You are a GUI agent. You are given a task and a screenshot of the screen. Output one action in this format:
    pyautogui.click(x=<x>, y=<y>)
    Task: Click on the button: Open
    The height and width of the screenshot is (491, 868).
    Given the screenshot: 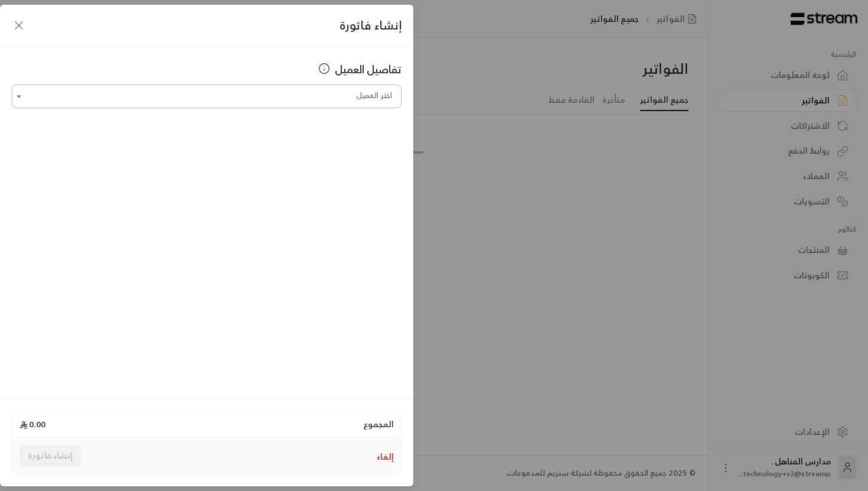 What is the action you would take?
    pyautogui.click(x=19, y=97)
    